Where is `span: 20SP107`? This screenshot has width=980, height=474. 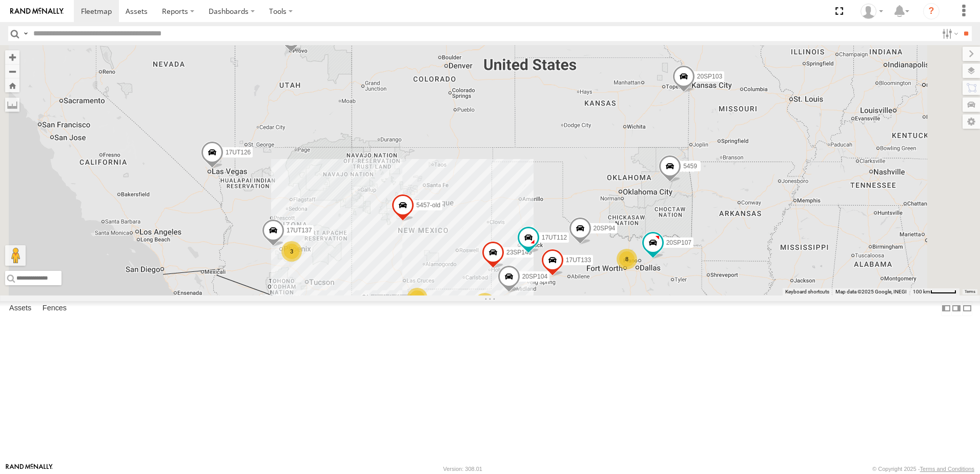 span: 20SP107 is located at coordinates (678, 243).